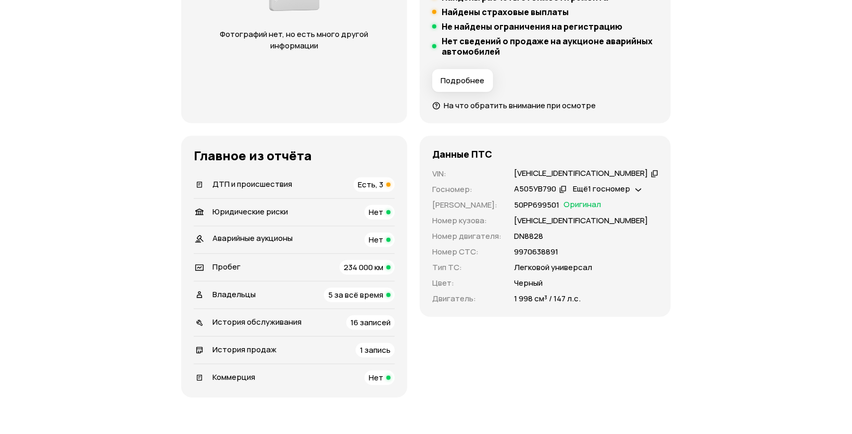 This screenshot has width=852, height=434. What do you see at coordinates (370, 184) in the screenshot?
I see `span: Есть, 3` at bounding box center [370, 184].